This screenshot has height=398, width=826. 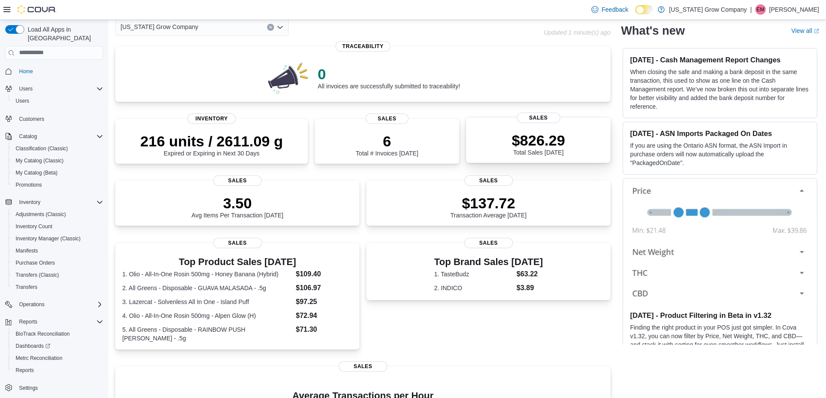 What do you see at coordinates (58, 334) in the screenshot?
I see `button: BioTrack Reconciliation` at bounding box center [58, 334].